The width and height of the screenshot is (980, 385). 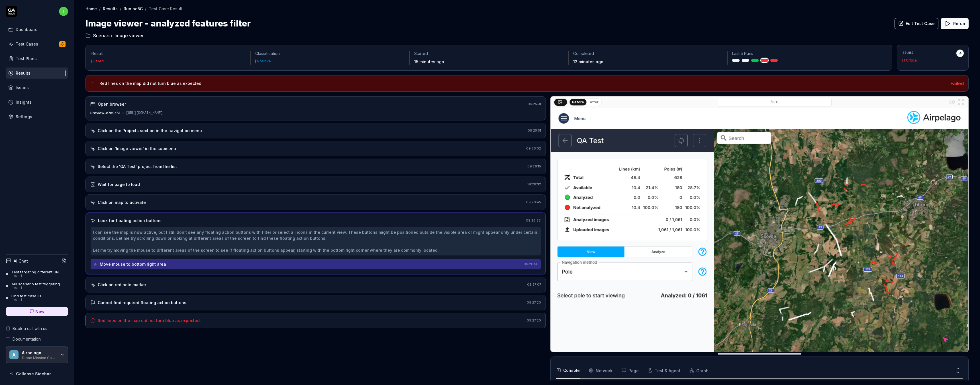 I want to click on img: Screenshot, so click(x=760, y=239).